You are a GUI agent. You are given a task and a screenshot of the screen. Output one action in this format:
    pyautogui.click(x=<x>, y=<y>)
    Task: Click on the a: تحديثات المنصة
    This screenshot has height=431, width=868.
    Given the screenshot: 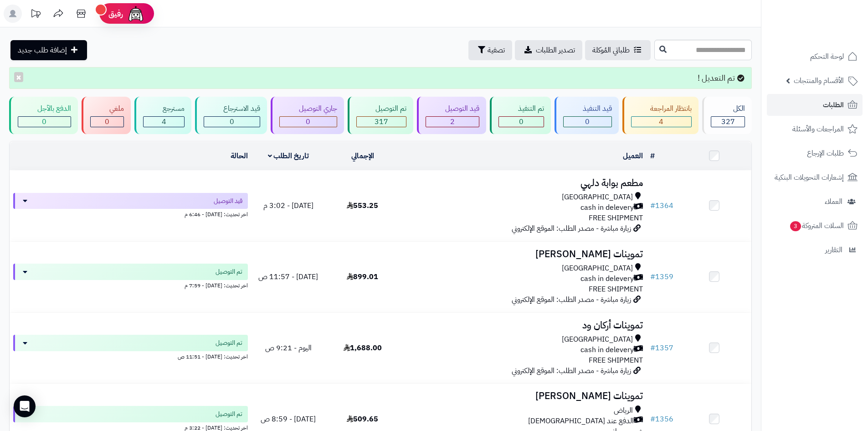 What is the action you would take?
    pyautogui.click(x=36, y=15)
    